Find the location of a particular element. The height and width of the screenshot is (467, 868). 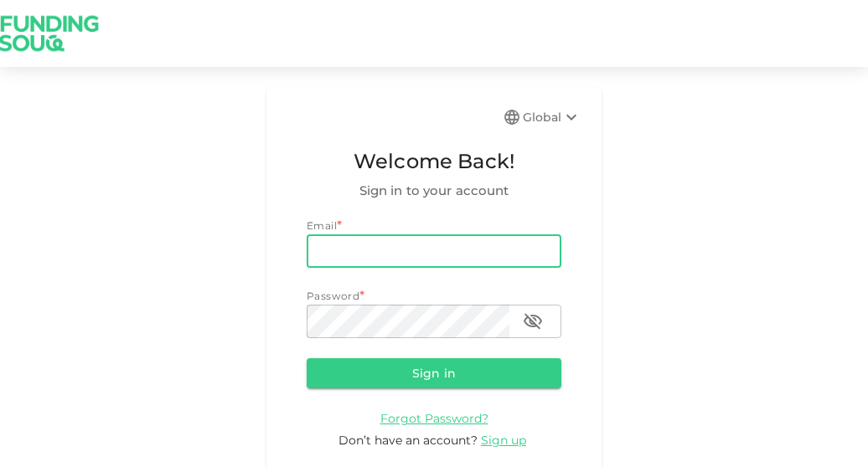

div: email is located at coordinates (434, 252).